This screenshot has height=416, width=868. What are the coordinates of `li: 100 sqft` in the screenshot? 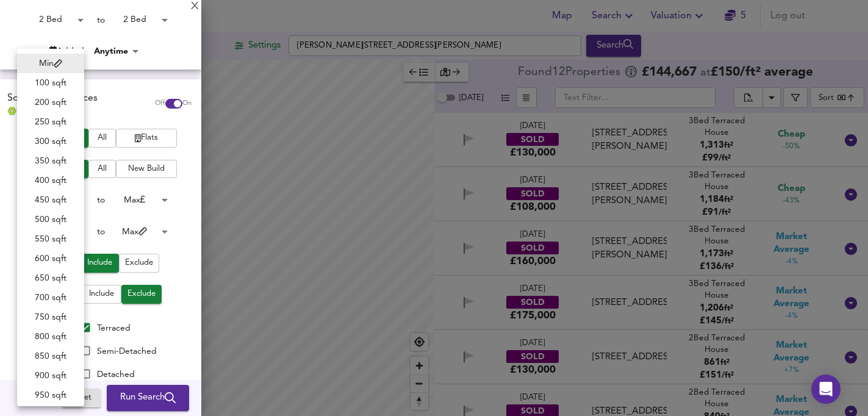 It's located at (51, 83).